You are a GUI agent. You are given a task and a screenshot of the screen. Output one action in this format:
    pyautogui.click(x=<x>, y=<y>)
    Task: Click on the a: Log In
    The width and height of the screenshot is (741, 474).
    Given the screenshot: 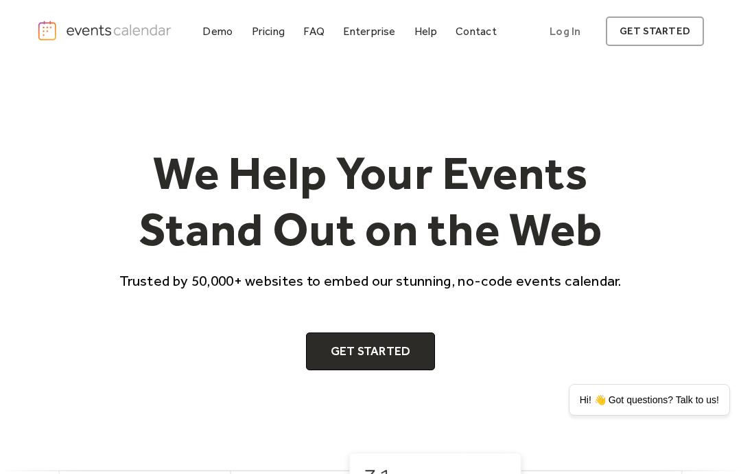 What is the action you would take?
    pyautogui.click(x=565, y=31)
    